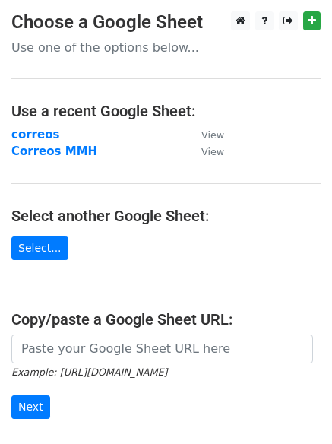 The width and height of the screenshot is (332, 444). Describe the element at coordinates (166, 111) in the screenshot. I see `h4: Use a recent Google Sheet:` at that location.